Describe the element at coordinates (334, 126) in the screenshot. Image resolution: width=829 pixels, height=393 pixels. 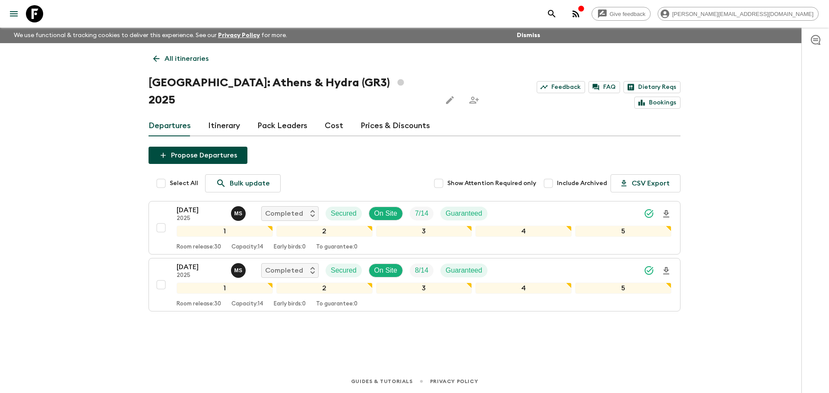
I see `a: Cost` at that location.